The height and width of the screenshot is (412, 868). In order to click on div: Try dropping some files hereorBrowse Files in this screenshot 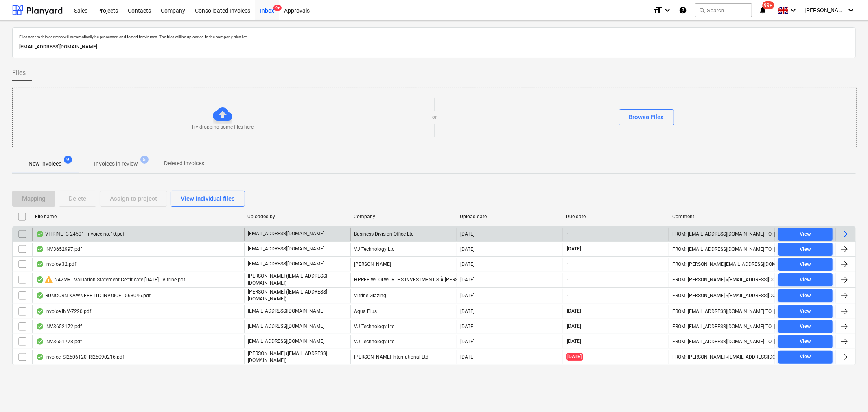, I will do `click(434, 117)`.